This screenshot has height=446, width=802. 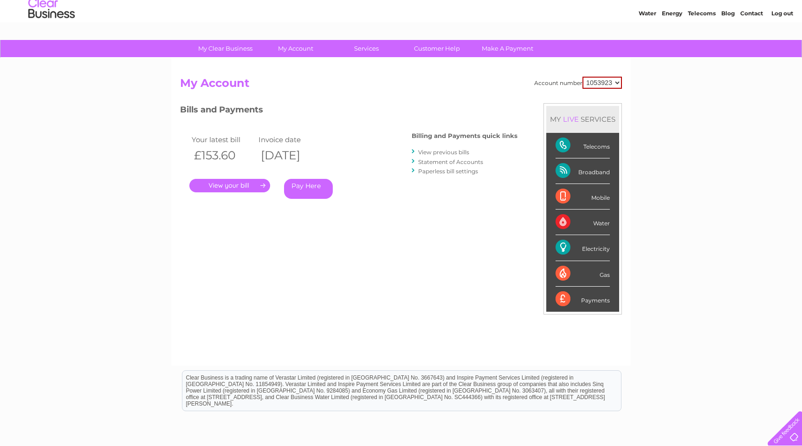 What do you see at coordinates (751, 43) in the screenshot?
I see `a: Contact` at bounding box center [751, 43].